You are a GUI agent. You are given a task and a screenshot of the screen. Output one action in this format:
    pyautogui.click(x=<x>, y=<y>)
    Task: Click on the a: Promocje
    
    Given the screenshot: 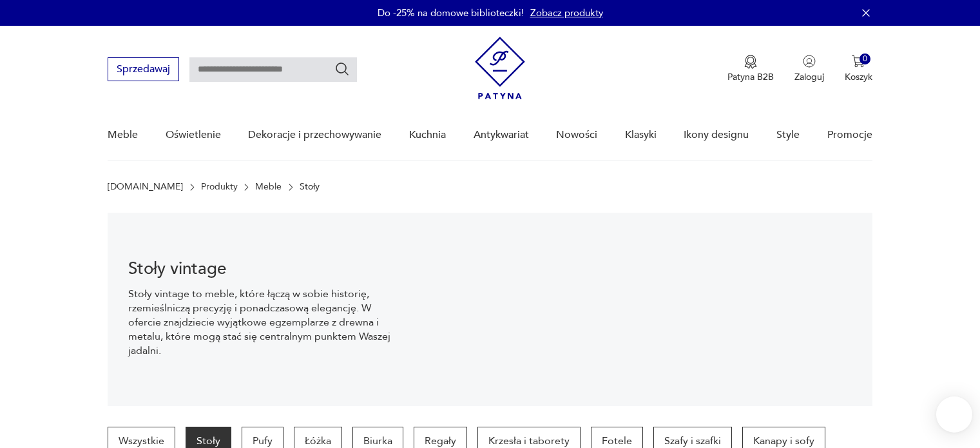 What is the action you would take?
    pyautogui.click(x=850, y=135)
    